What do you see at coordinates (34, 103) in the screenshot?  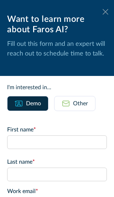 I see `div: Demo` at bounding box center [34, 103].